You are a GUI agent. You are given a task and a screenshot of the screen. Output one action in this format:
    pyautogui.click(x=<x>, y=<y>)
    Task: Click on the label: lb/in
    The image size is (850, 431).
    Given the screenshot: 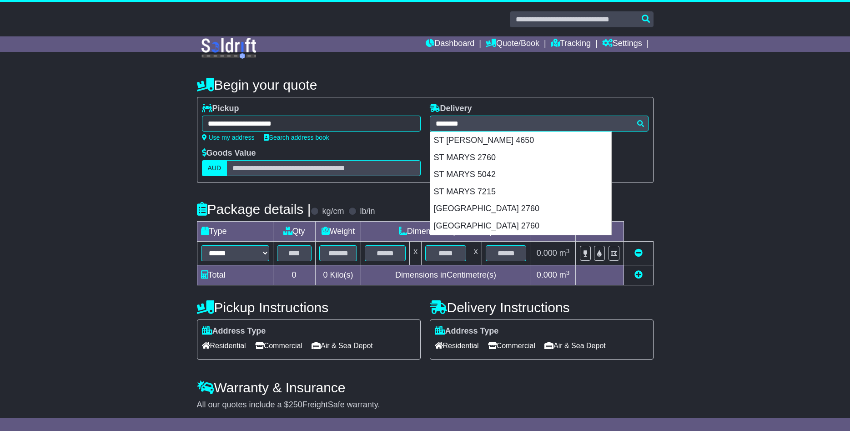 What is the action you would take?
    pyautogui.click(x=367, y=211)
    